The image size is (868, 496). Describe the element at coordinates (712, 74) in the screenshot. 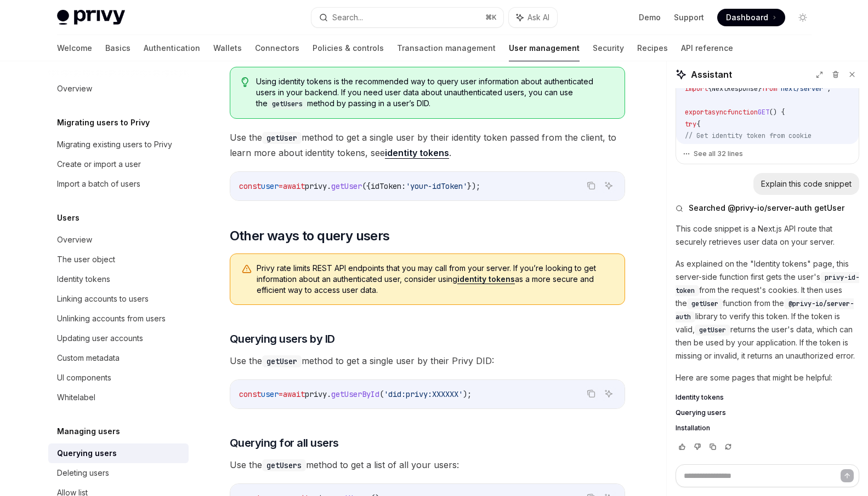

I see `span: Assistant` at that location.